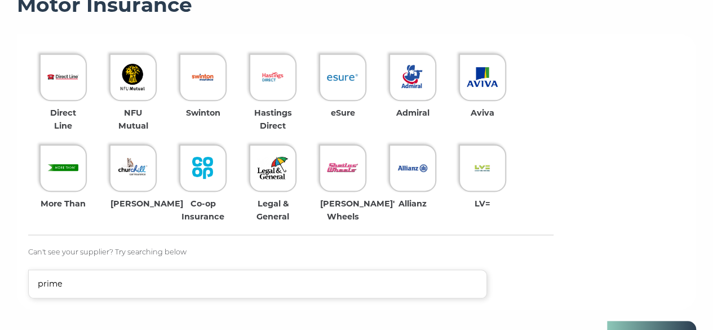 The height and width of the screenshot is (330, 713). What do you see at coordinates (482, 77) in the screenshot?
I see `img: Aviva.jpeg` at bounding box center [482, 77].